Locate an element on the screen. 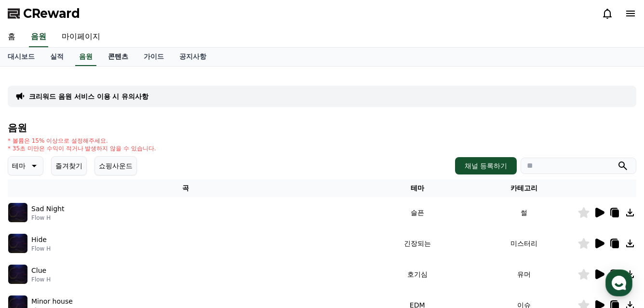  td: 호기심 is located at coordinates (417, 275).